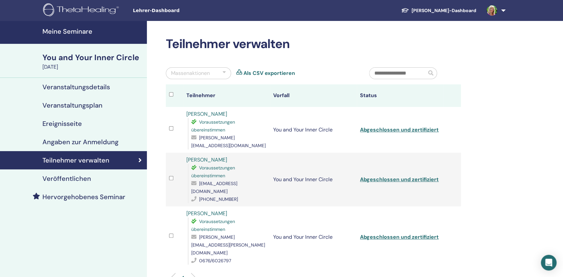  What do you see at coordinates (67, 178) in the screenshot?
I see `h4: Veröffentlichen` at bounding box center [67, 178].